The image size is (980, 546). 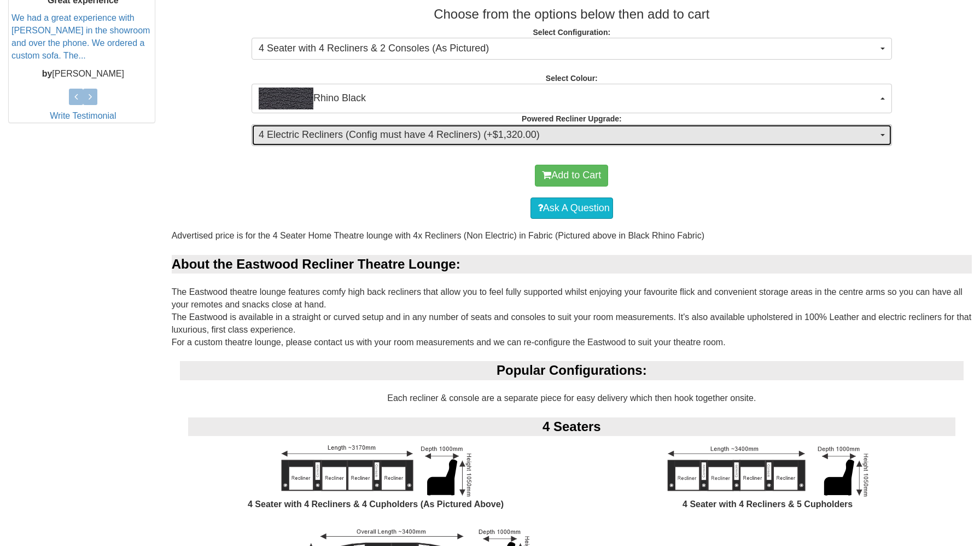 I want to click on img: Rhino Black, so click(x=286, y=99).